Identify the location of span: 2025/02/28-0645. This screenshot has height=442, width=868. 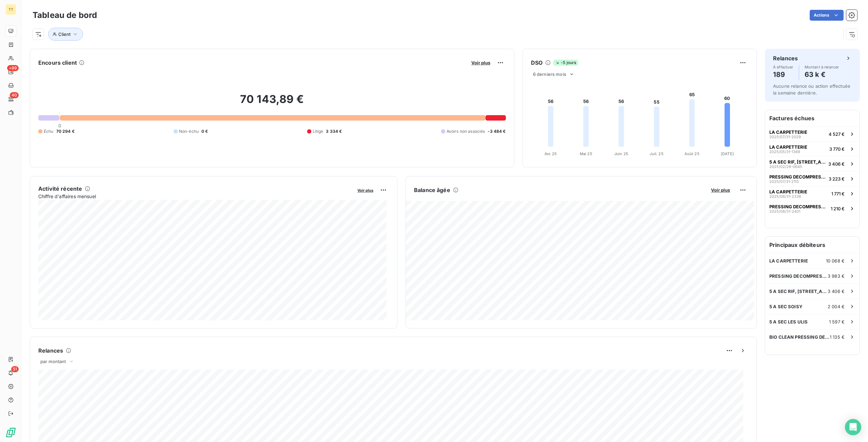
(786, 167).